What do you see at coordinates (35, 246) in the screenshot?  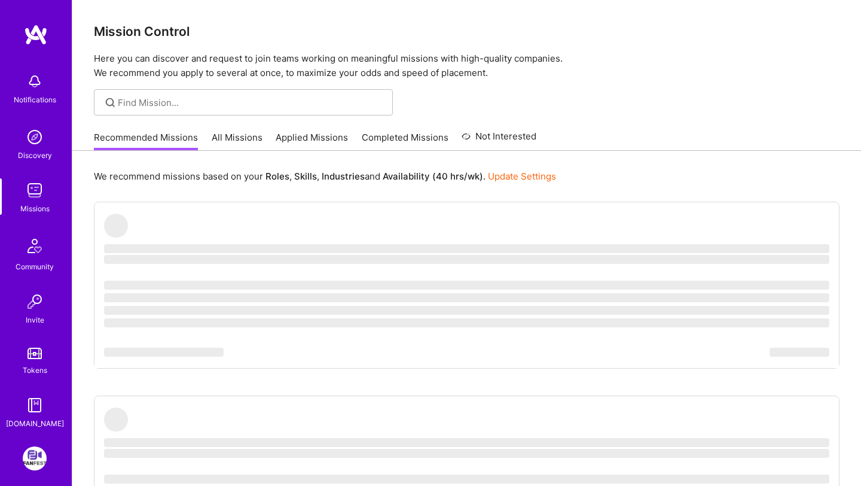 I see `img: Community` at bounding box center [35, 246].